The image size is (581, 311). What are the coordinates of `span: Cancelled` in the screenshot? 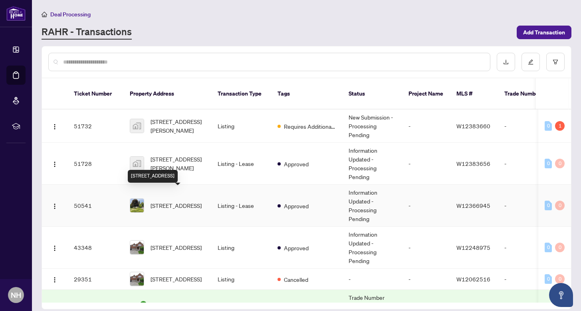 It's located at (296, 279).